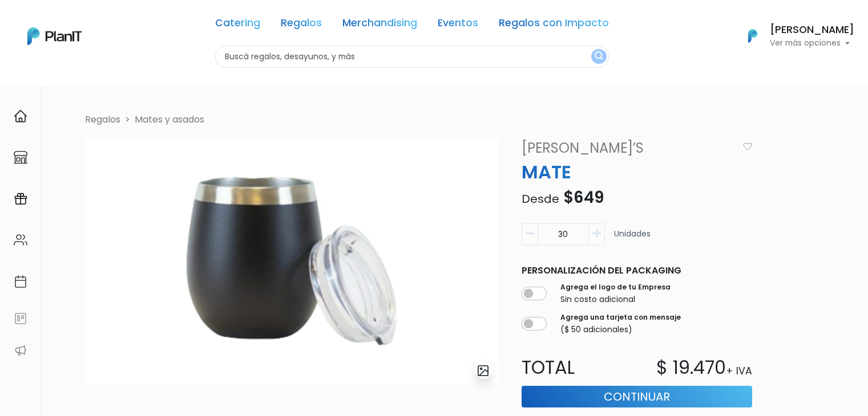 The width and height of the screenshot is (868, 416). Describe the element at coordinates (20, 282) in the screenshot. I see `img: calendar-87d922413cdce8b2cf7b7f5f62616a5cf9e4887200fb71536465627b3292af00.svg` at that location.